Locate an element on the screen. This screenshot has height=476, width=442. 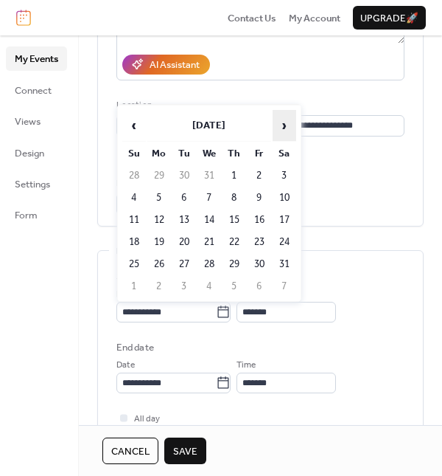
th: Fr is located at coordinates (260, 153).